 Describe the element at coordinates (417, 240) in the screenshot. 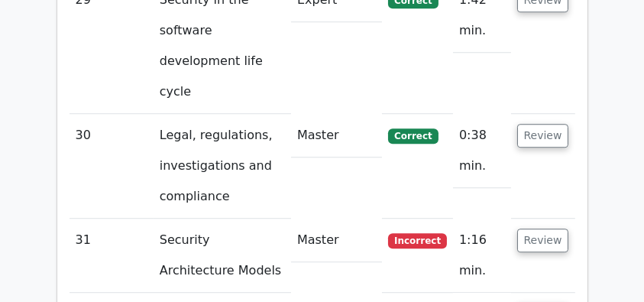

I see `span: Incorrect` at that location.